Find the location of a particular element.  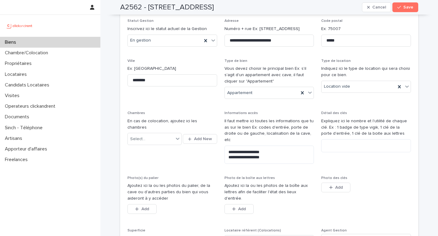

span: Add New is located at coordinates (203, 139).